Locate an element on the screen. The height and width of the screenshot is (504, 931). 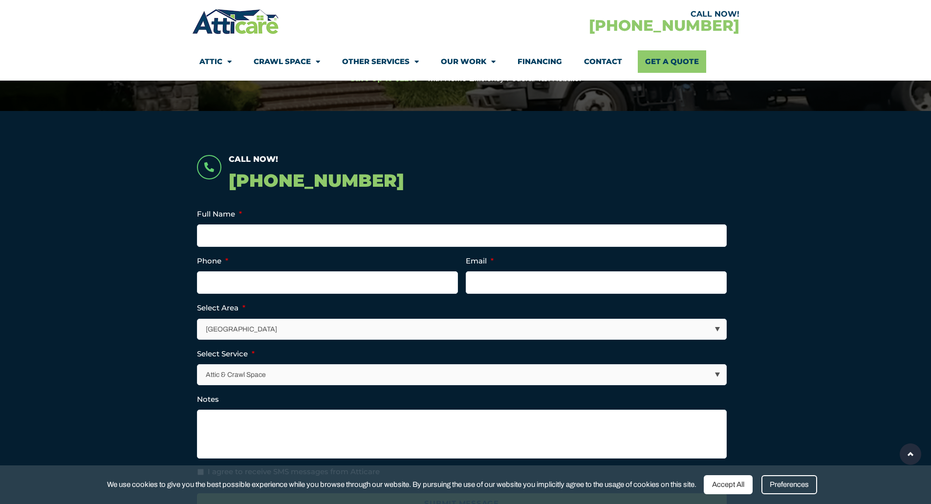
a: Get A Quote is located at coordinates (672, 62).